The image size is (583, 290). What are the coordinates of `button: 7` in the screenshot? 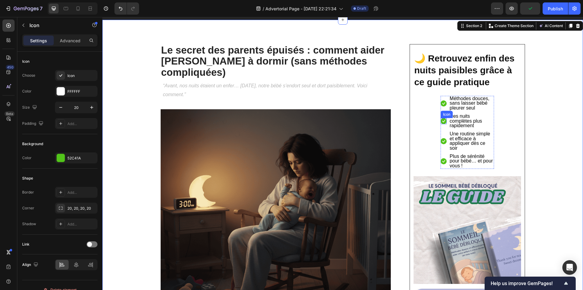 It's located at (24, 9).